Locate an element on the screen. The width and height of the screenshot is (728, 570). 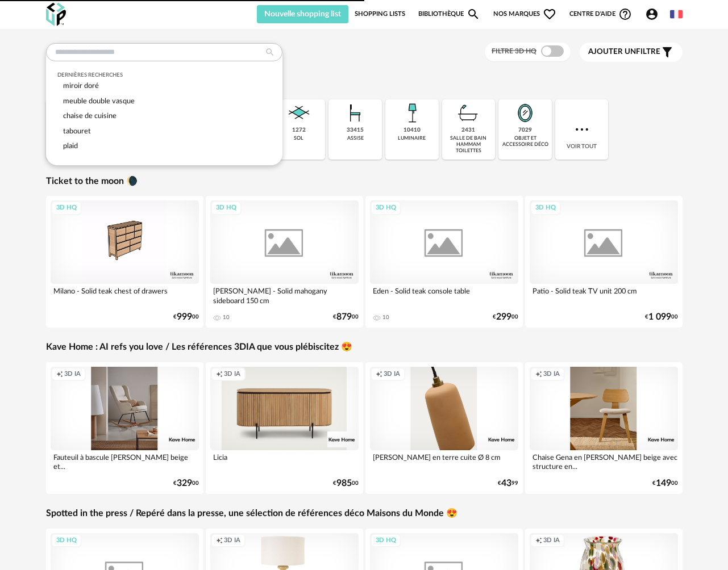
span: chaise de cuisine is located at coordinates (90, 116).